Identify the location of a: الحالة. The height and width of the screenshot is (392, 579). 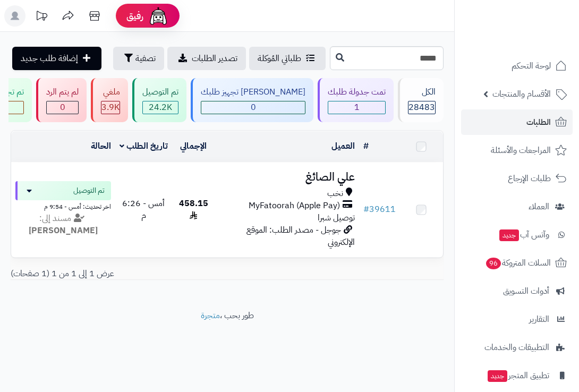
(101, 146).